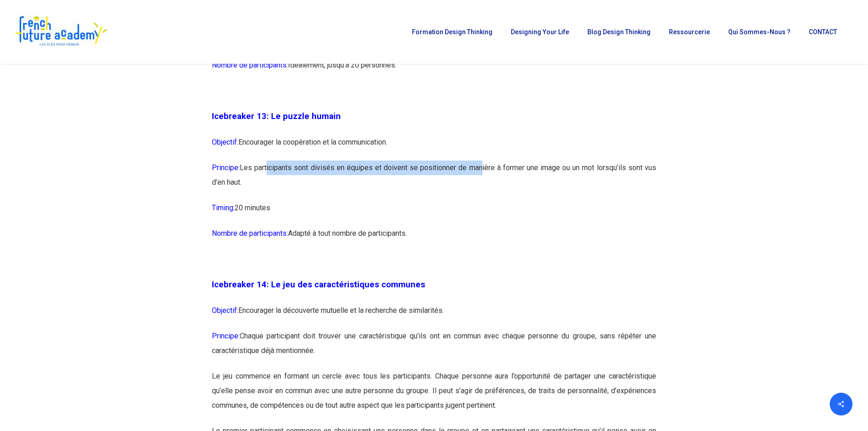 The height and width of the screenshot is (431, 868). Describe the element at coordinates (759, 32) in the screenshot. I see `a: Qui sommes-nous ?` at that location.